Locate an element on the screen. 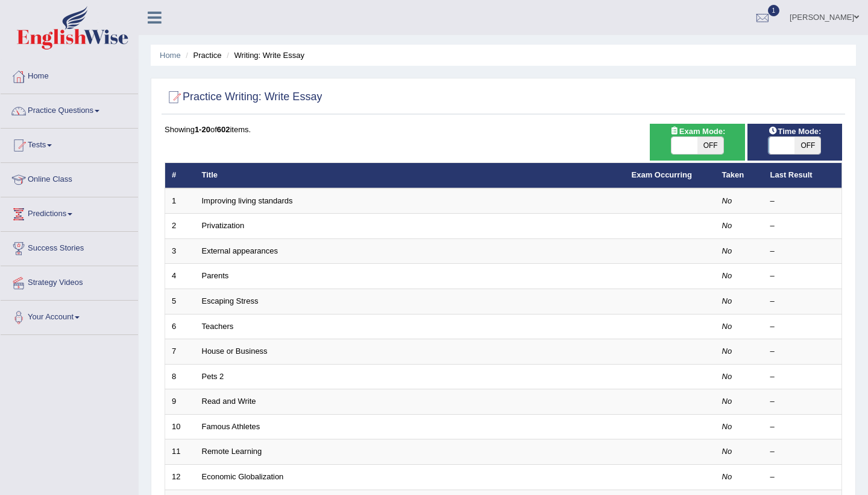 The height and width of the screenshot is (495, 868). td: 9 is located at coordinates (181, 402).